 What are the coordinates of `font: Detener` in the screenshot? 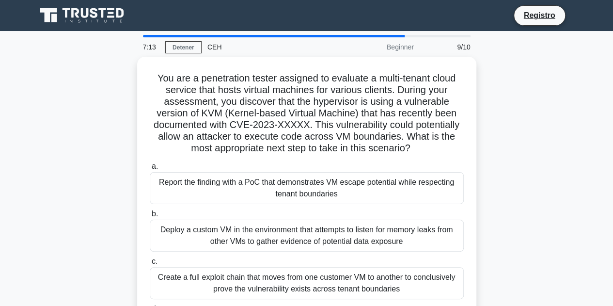 It's located at (183, 48).